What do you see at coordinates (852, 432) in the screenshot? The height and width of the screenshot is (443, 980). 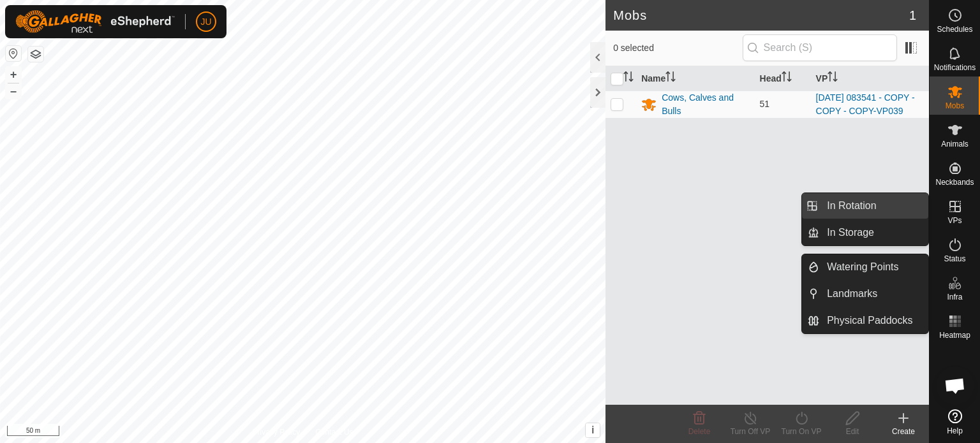 I see `div: Edit` at bounding box center [852, 432].